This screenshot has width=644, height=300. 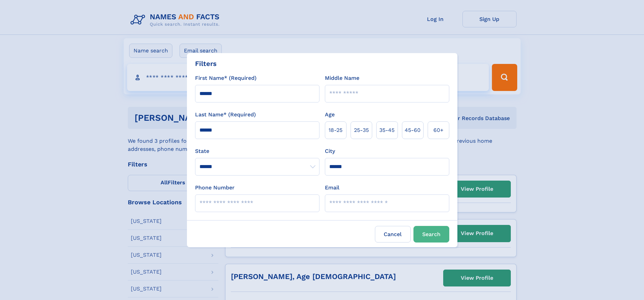 I want to click on label: Age, so click(x=329, y=115).